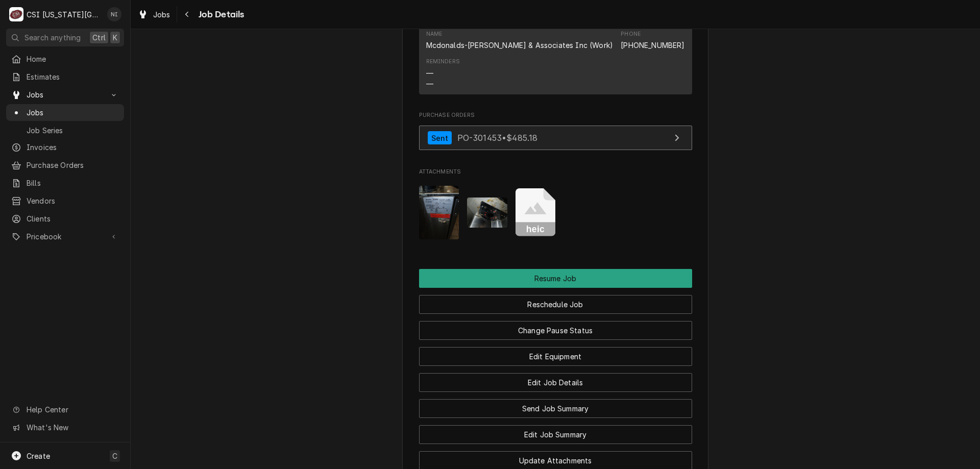 The width and height of the screenshot is (980, 469). I want to click on a: Estimates, so click(65, 77).